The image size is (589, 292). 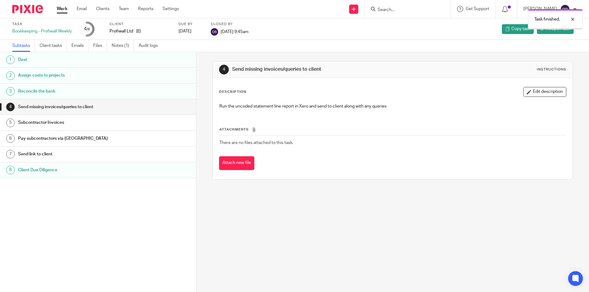 I want to click on div: 2, so click(x=10, y=76).